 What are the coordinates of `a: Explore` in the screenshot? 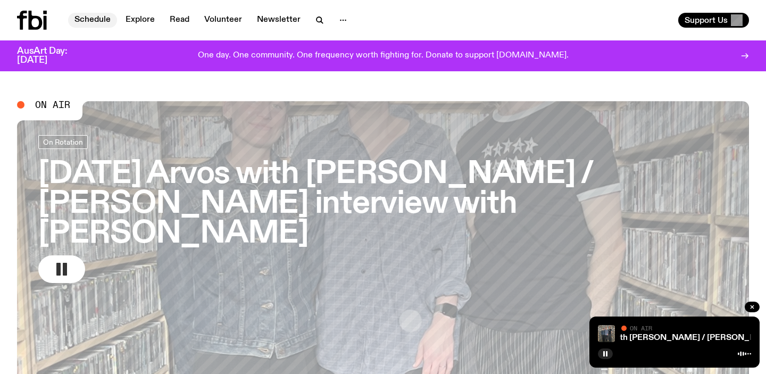 It's located at (140, 20).